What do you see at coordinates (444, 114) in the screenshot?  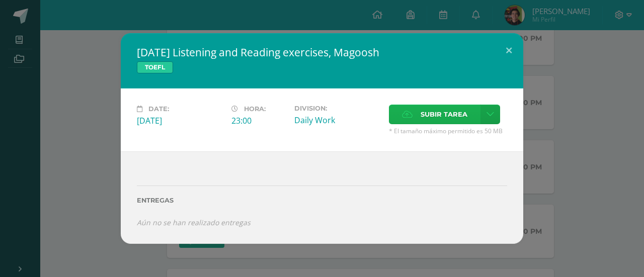 I see `span: Subir tarea` at bounding box center [444, 114].